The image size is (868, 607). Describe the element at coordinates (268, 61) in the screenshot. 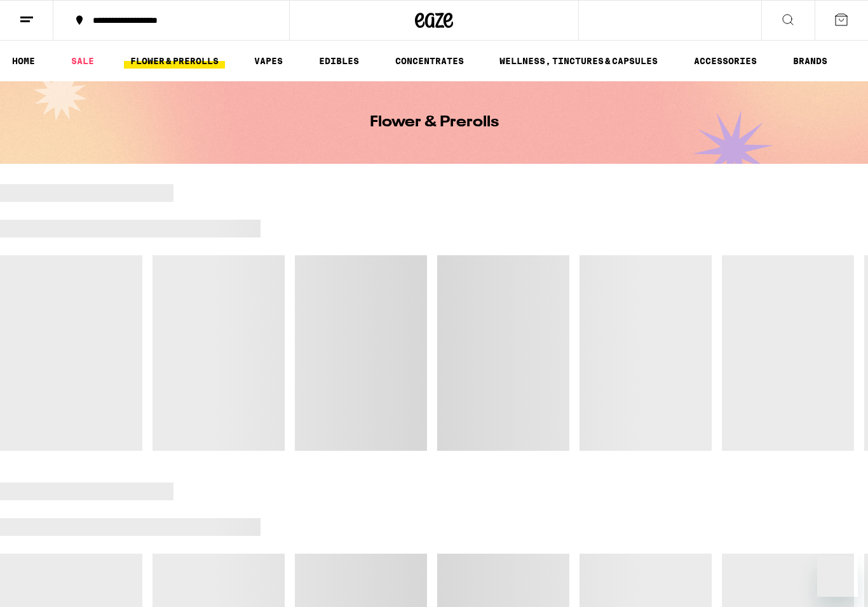

I see `a: VAPES` at that location.